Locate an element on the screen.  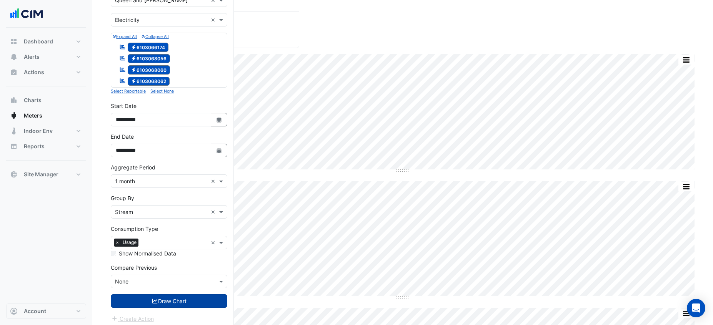
small: Select Reportable is located at coordinates (128, 91).